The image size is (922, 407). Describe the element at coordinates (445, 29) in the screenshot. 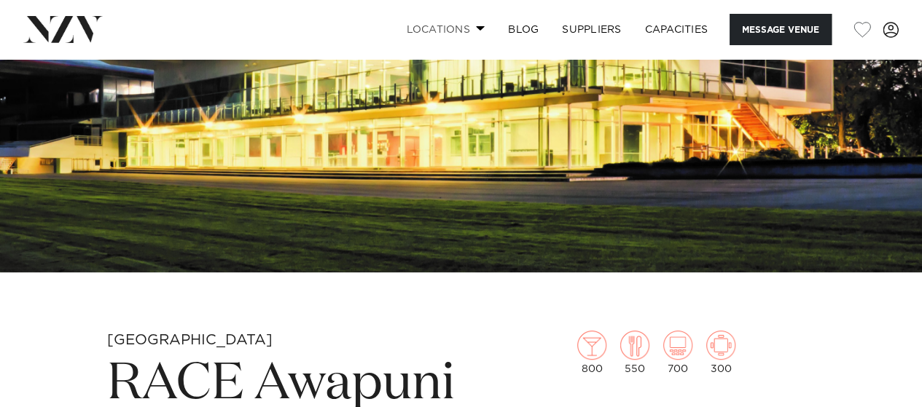

I see `a: Locations` at that location.